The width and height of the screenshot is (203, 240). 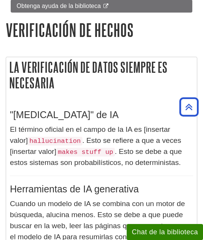 I want to click on a: Volver arriba, so click(x=189, y=107).